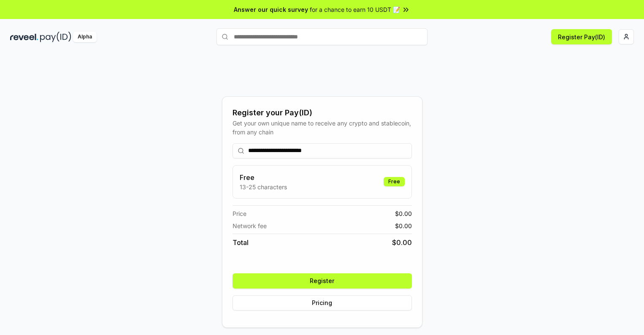 The width and height of the screenshot is (644, 335). Describe the element at coordinates (85, 37) in the screenshot. I see `div: Alpha` at that location.